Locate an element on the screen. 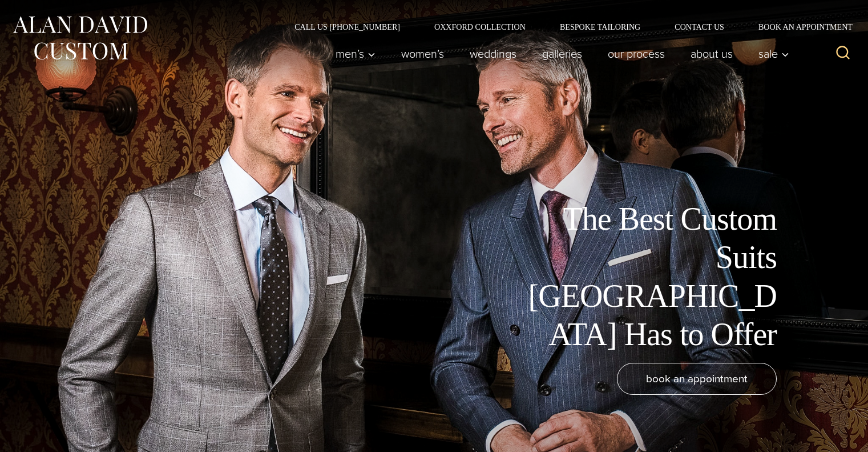  a: Oxxford Collection is located at coordinates (480, 27).